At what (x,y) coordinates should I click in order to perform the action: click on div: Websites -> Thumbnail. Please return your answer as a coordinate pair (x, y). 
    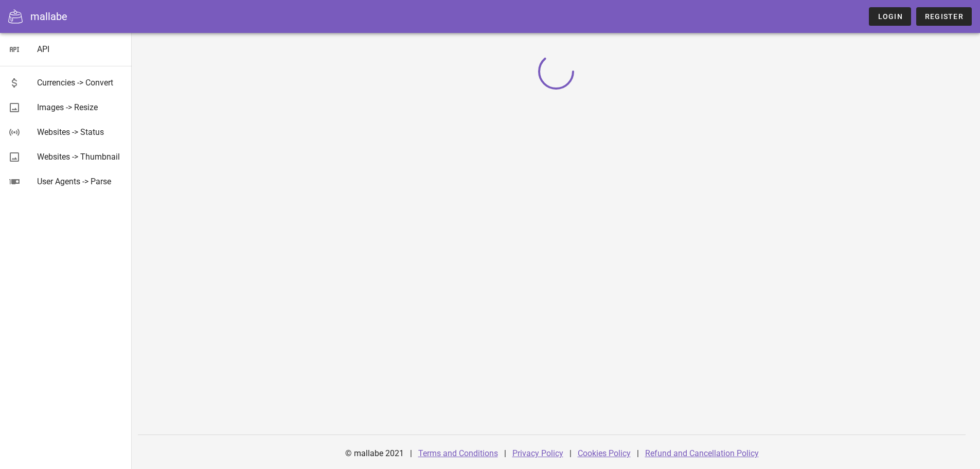
    Looking at the image, I should click on (80, 156).